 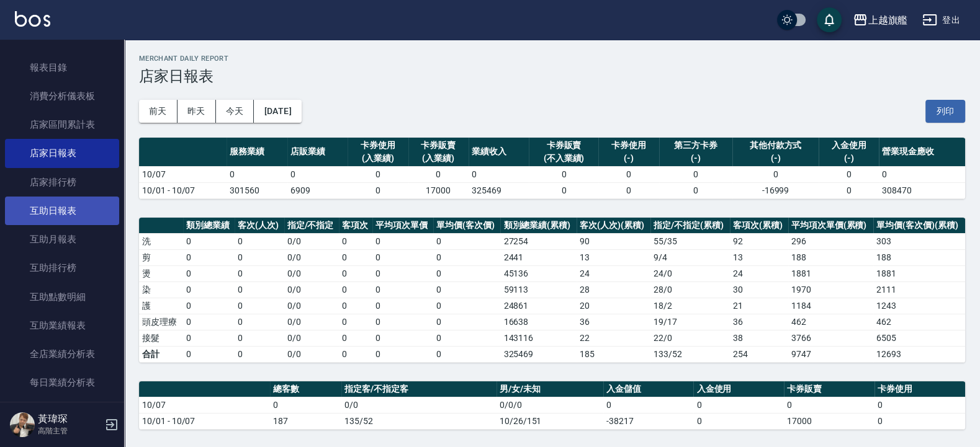 What do you see at coordinates (438, 191) in the screenshot?
I see `td: 17000` at bounding box center [438, 191].